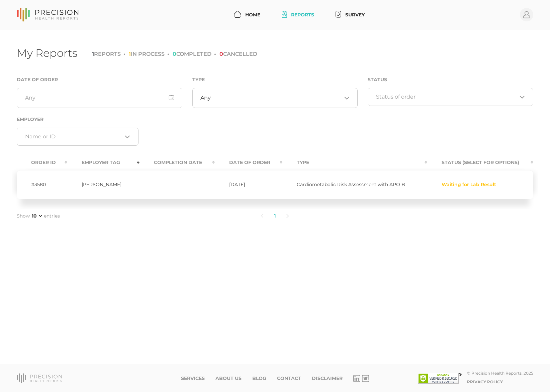 The image size is (550, 392). Describe the element at coordinates (47, 53) in the screenshot. I see `h1: My Reports` at that location.